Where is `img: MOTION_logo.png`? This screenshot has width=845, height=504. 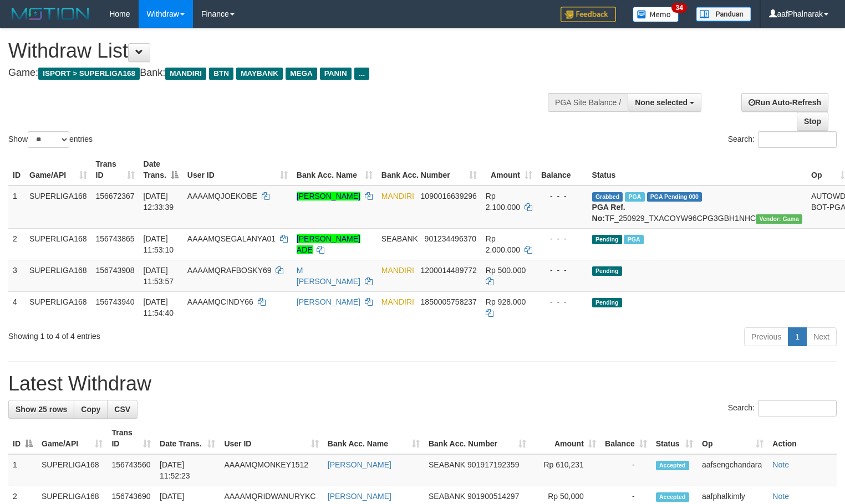
img: MOTION_logo.png is located at coordinates (50, 14).